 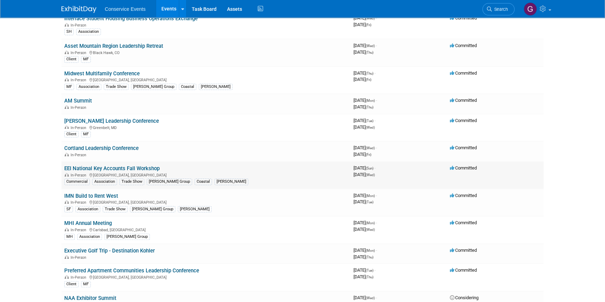 What do you see at coordinates (498, 9) in the screenshot?
I see `a: Search` at bounding box center [498, 9].